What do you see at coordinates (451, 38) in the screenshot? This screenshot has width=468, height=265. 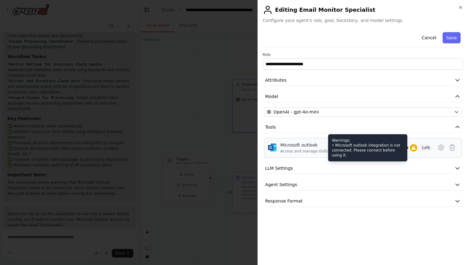 I see `button: Save` at bounding box center [451, 38].